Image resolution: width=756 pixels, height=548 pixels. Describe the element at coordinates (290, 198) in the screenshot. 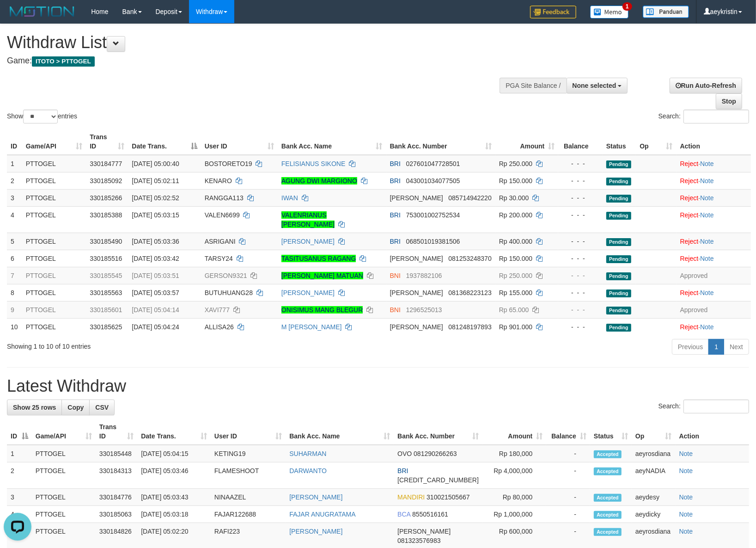

I see `a: IWAN` at that location.